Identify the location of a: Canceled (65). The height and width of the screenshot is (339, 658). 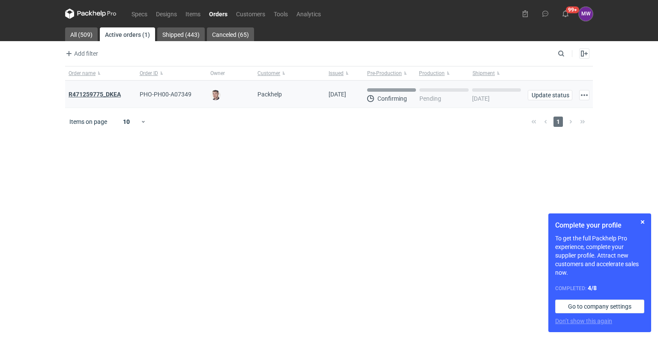
(230, 34).